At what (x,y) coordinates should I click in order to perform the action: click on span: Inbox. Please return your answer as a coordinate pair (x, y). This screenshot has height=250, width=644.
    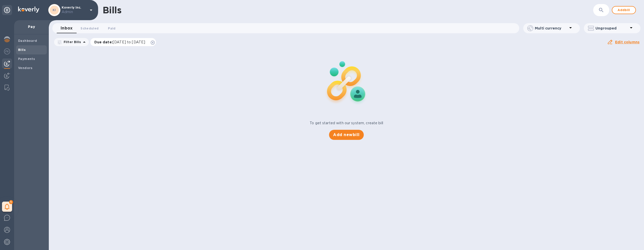
    Looking at the image, I should click on (67, 28).